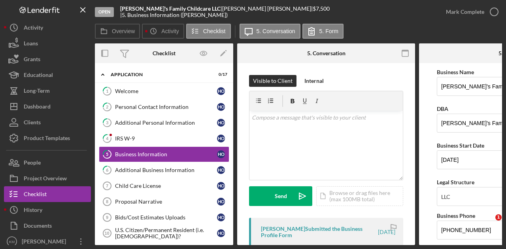 This screenshot has width=506, height=249. What do you see at coordinates (47, 75) in the screenshot?
I see `a: Educational` at bounding box center [47, 75].